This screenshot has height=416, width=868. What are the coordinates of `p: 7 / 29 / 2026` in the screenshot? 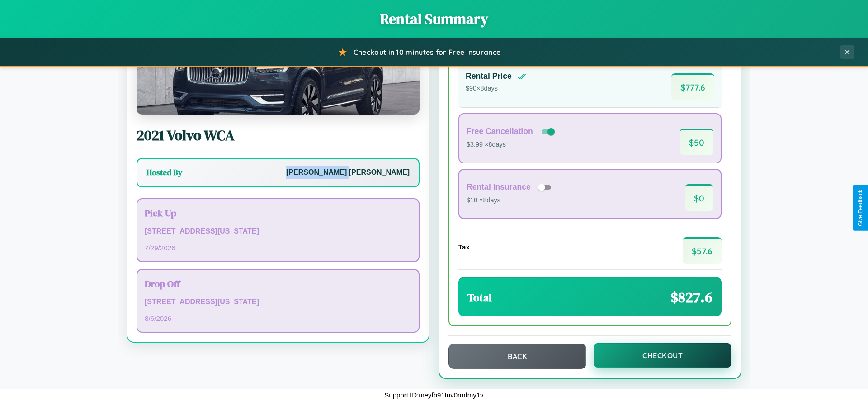 It's located at (278, 247).